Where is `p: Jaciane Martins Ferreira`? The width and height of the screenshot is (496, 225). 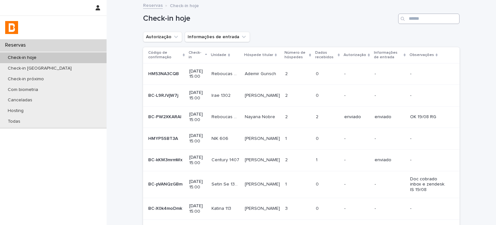
p: Jaciane Martins Ferreira is located at coordinates (263, 159).